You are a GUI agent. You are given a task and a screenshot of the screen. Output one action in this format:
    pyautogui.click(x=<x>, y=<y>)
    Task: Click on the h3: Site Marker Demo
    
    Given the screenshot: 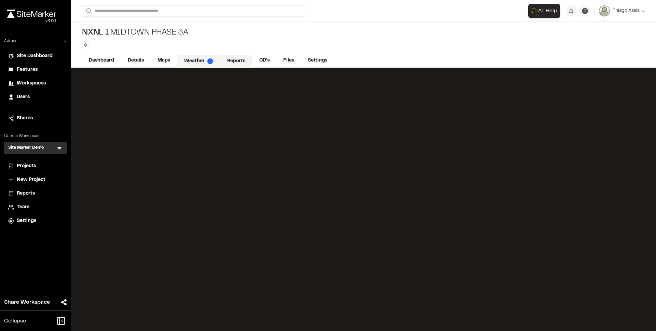 What is the action you would take?
    pyautogui.click(x=26, y=148)
    